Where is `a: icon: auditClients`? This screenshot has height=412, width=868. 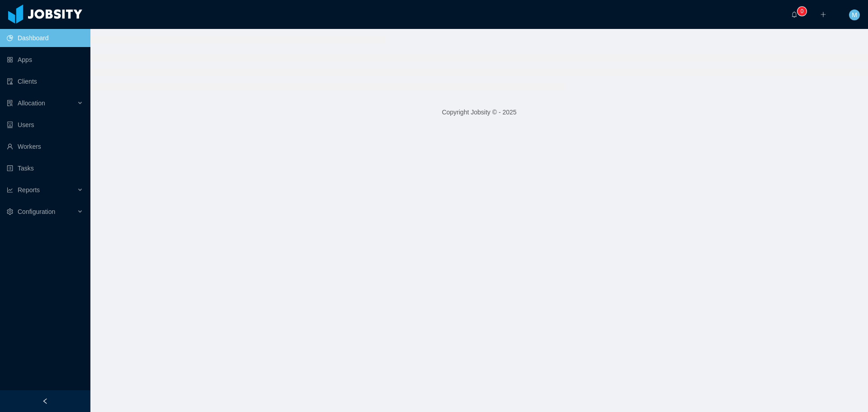 a: icon: auditClients is located at coordinates (45, 81).